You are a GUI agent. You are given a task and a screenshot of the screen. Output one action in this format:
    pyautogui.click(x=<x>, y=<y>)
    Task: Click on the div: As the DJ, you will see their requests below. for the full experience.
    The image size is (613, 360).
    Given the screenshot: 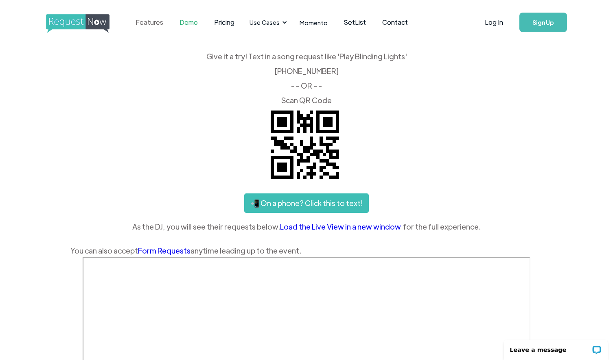 What is the action you would take?
    pyautogui.click(x=306, y=227)
    